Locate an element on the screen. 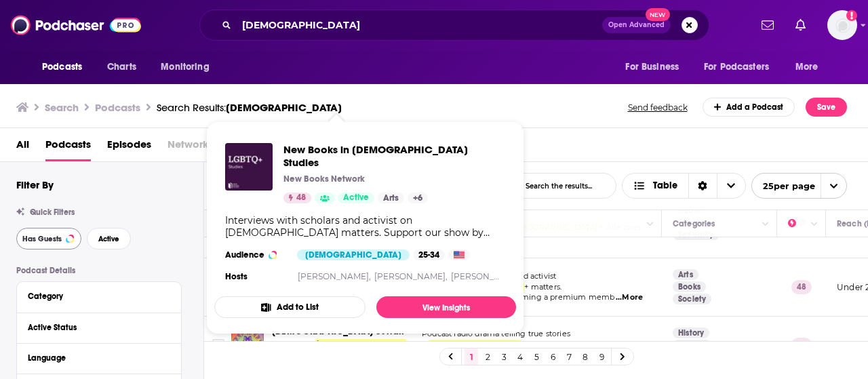 The height and width of the screenshot is (379, 868). span: Episodes is located at coordinates (129, 147).